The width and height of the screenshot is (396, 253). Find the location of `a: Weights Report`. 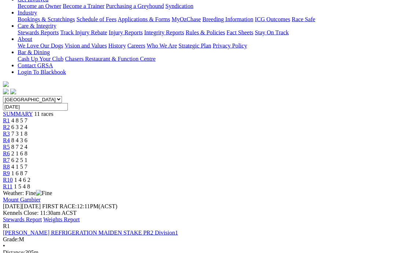

a: Weights Report is located at coordinates (62, 219).